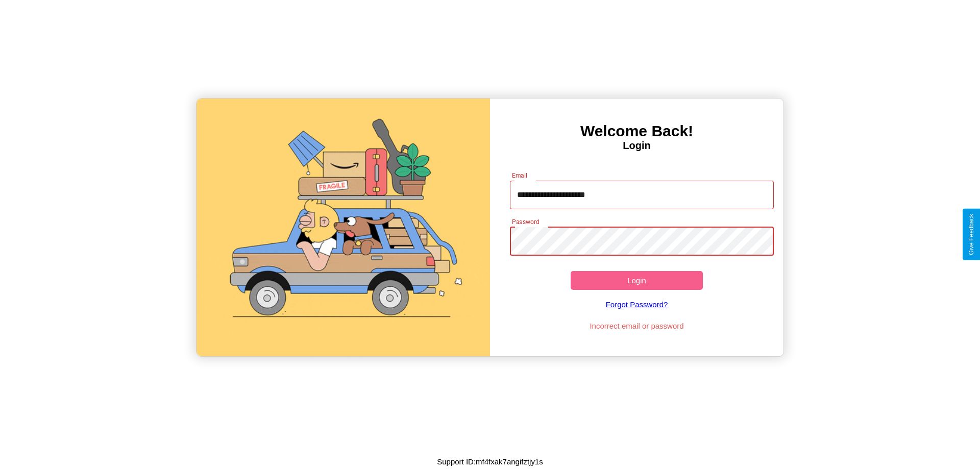  What do you see at coordinates (343, 227) in the screenshot?
I see `img: gif` at bounding box center [343, 227].